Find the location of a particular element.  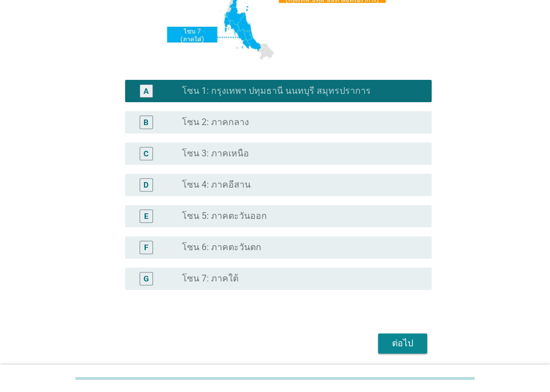

label: โซน 7: ภาคใต้ is located at coordinates (210, 279).